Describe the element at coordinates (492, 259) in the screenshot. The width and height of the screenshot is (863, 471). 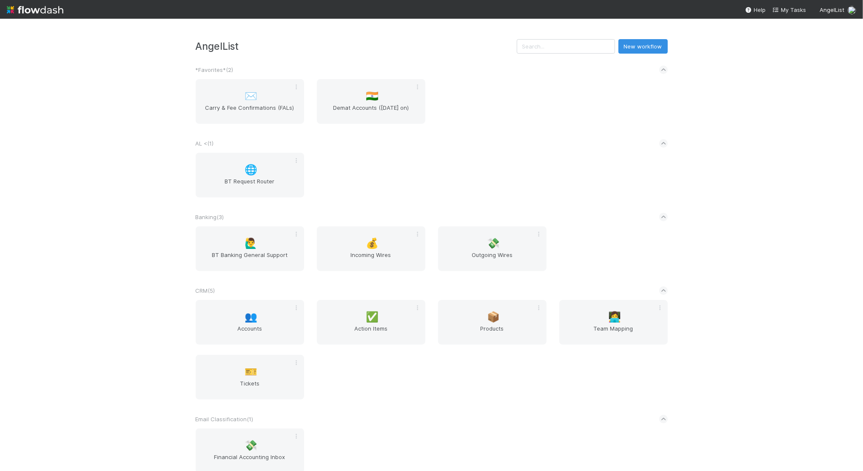
I see `span: Outgoing Wires` at that location.